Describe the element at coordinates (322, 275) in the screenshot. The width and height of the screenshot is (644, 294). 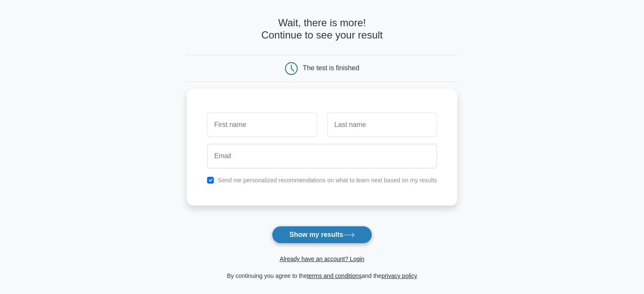
I see `div: By continuing you agree to the and the` at that location.